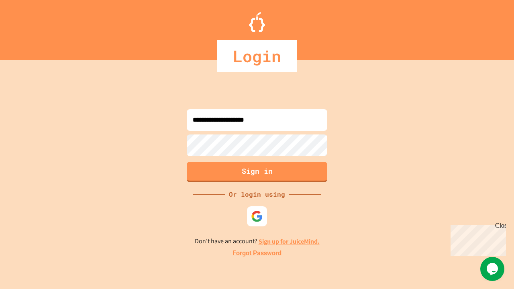 This screenshot has height=289, width=514. I want to click on div: Chat with us now!Close, so click(29, 27).